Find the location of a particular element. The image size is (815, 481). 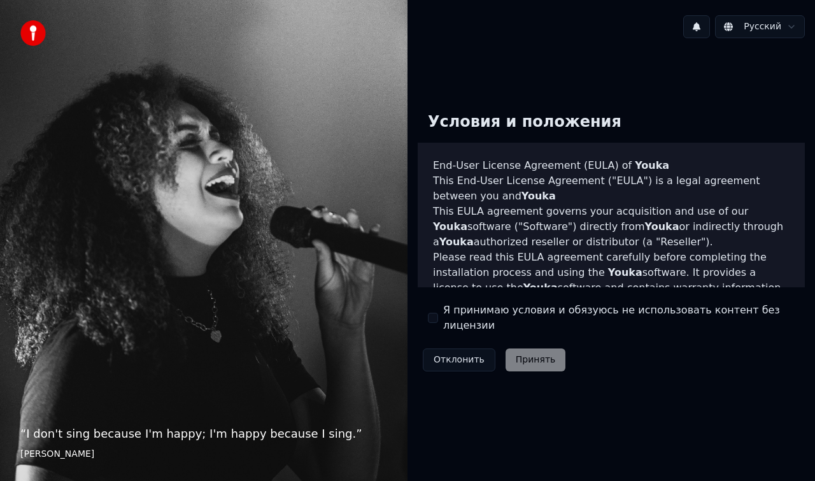

p: This EULA agreement governs your acquisition and use of our software ("Software") directly from o... is located at coordinates (611, 227).